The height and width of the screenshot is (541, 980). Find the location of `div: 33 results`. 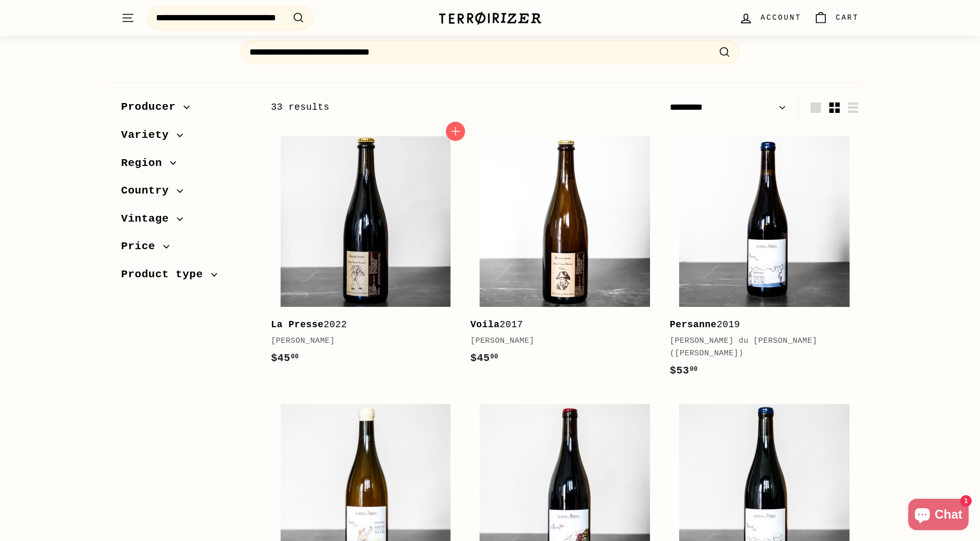

div: 33 results is located at coordinates (418, 107).